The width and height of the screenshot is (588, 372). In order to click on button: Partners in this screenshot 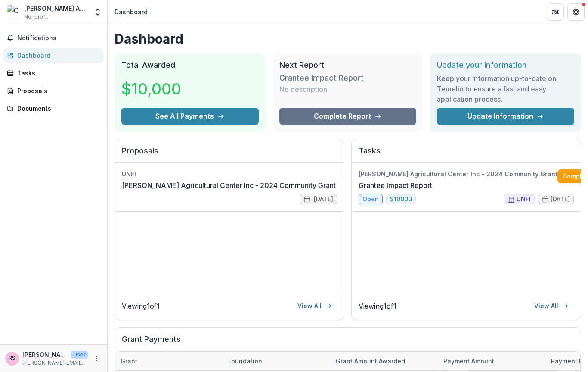, I will do `click(555, 12)`.